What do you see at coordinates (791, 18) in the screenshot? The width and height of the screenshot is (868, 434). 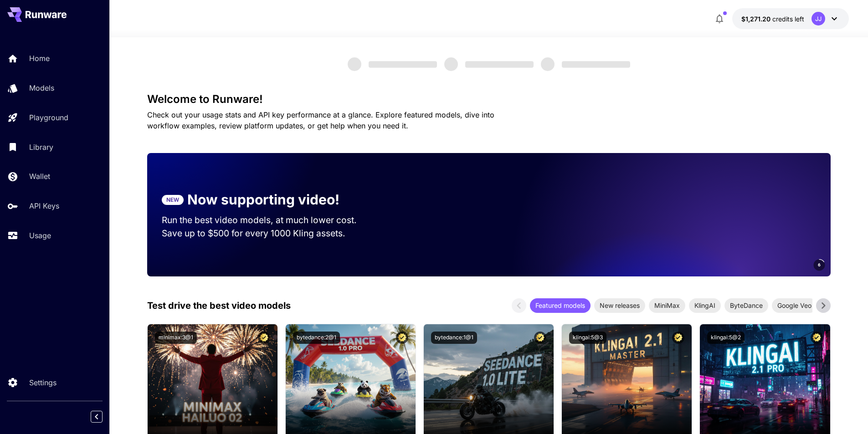 I see `button: $1,271.19886JJ` at bounding box center [791, 18].